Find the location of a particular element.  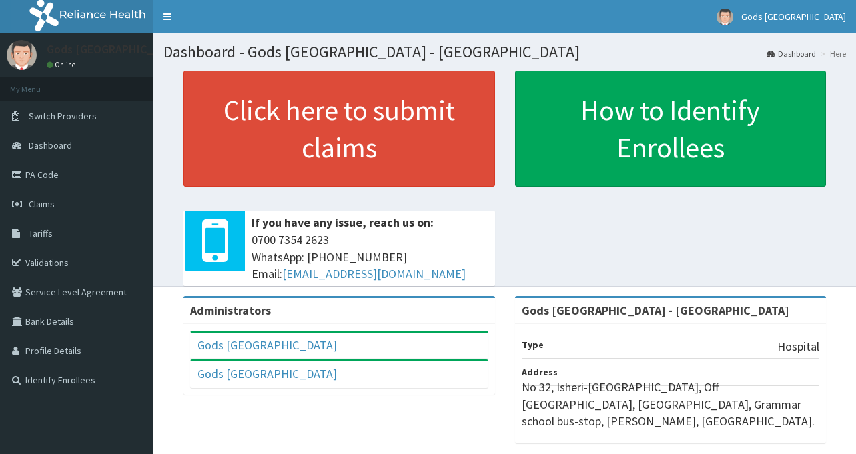

span: Tariffs is located at coordinates (41, 233).